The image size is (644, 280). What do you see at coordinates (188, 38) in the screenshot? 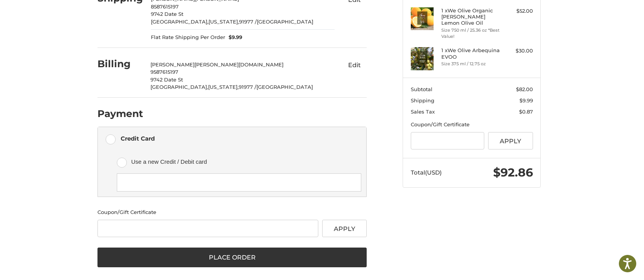
I see `span: Flat Rate Shipping Per Order` at bounding box center [188, 38].